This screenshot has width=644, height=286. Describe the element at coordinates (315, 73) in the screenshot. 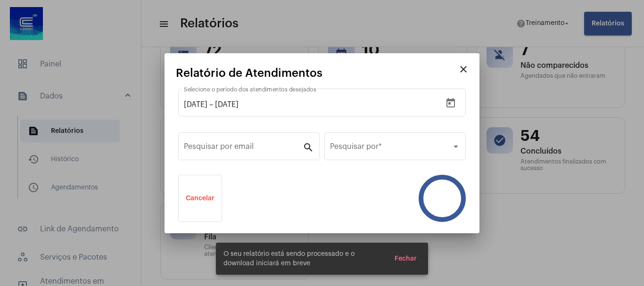

I see `mat-card-title: Relatório de Atendimentos` at that location.